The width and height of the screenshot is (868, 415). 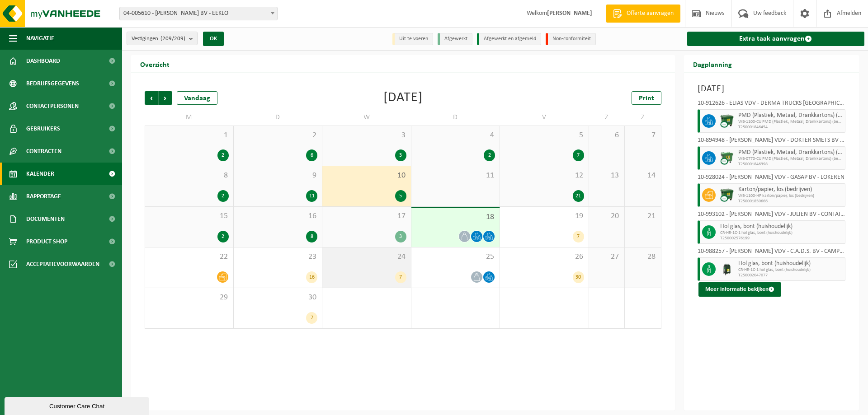 What do you see at coordinates (544, 117) in the screenshot?
I see `td: V` at bounding box center [544, 117].